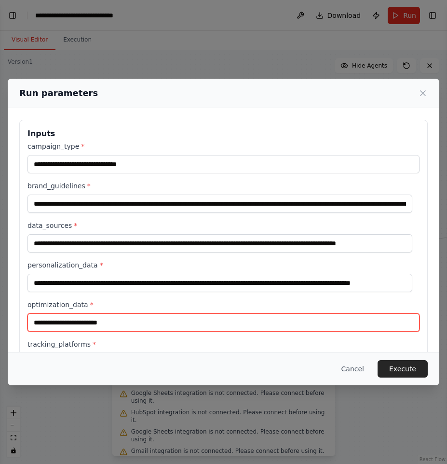 The height and width of the screenshot is (464, 447). What do you see at coordinates (223, 146) in the screenshot?
I see `label: campaign_type` at bounding box center [223, 146].